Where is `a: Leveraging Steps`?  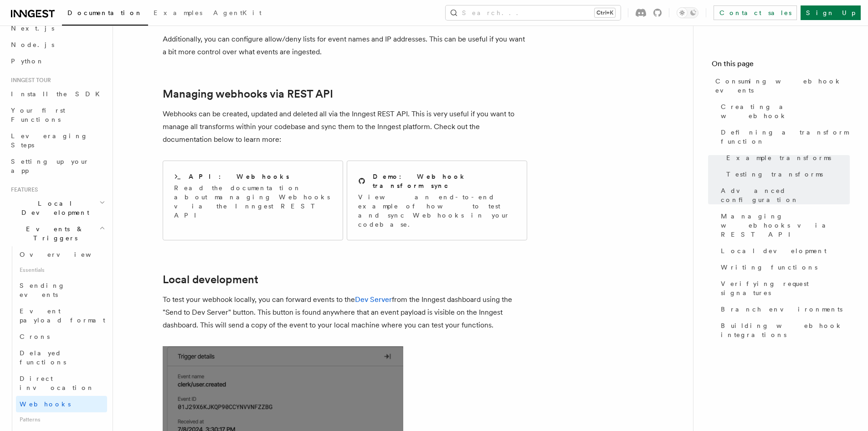
a: Leveraging Steps is located at coordinates (57, 140).